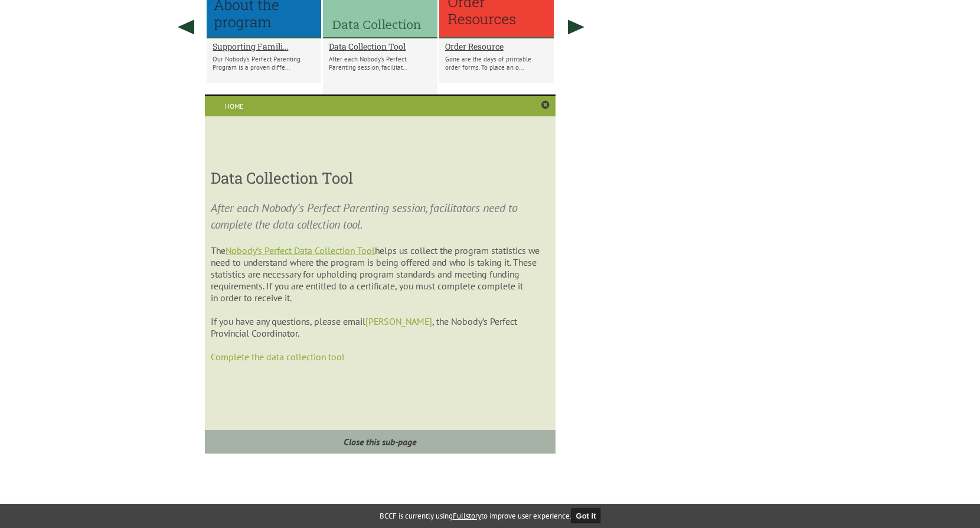 The width and height of the screenshot is (980, 528). Describe the element at coordinates (497, 63) in the screenshot. I see `p: Gone are the days of printable order forms. To place an o...` at that location.